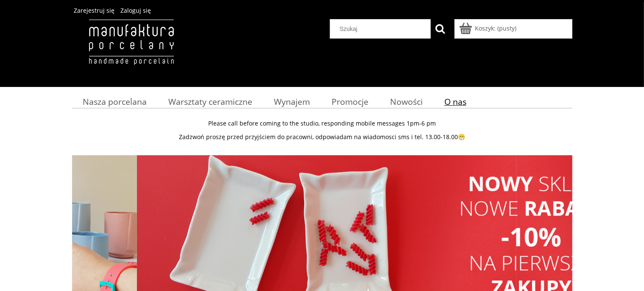 The width and height of the screenshot is (644, 291). What do you see at coordinates (115, 101) in the screenshot?
I see `a: Nasza porcelana` at bounding box center [115, 101].